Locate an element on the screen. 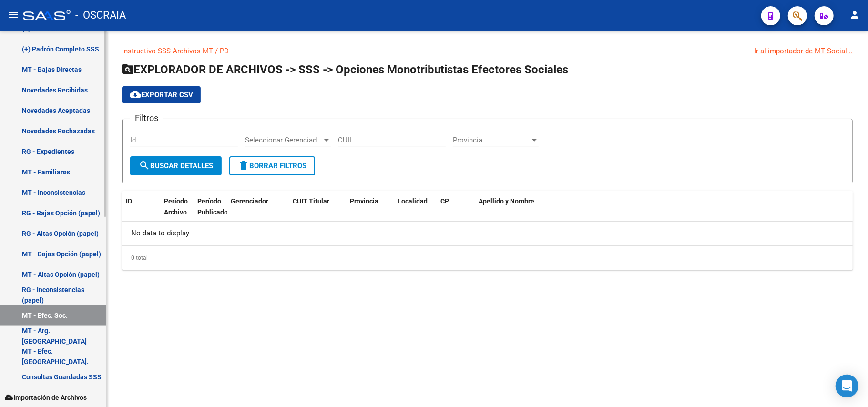 This screenshot has height=407, width=868. span: Seleccionar Gerenciador is located at coordinates (284, 140).